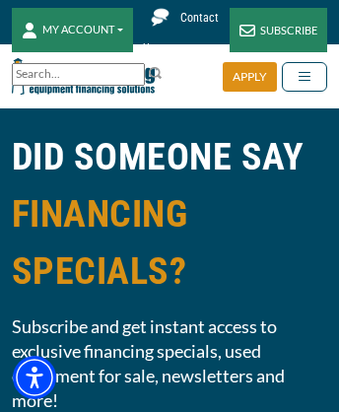 This screenshot has height=412, width=339. I want to click on img: Search, so click(156, 73).